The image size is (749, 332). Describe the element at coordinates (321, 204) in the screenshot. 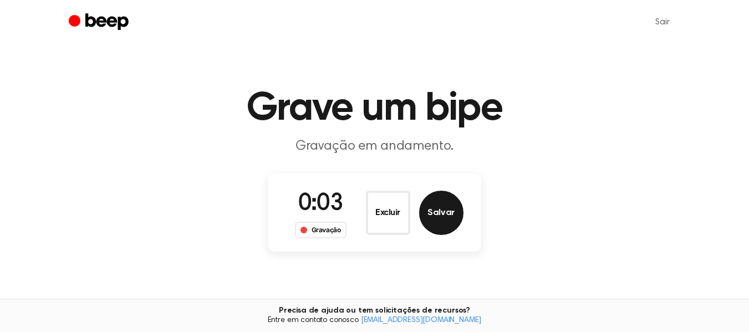

I see `font: 0:03` at that location.